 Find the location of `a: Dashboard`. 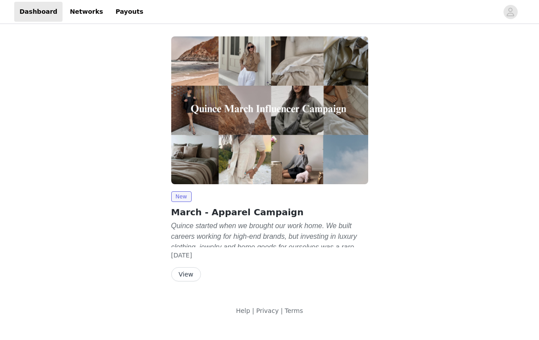

a: Dashboard is located at coordinates (38, 12).